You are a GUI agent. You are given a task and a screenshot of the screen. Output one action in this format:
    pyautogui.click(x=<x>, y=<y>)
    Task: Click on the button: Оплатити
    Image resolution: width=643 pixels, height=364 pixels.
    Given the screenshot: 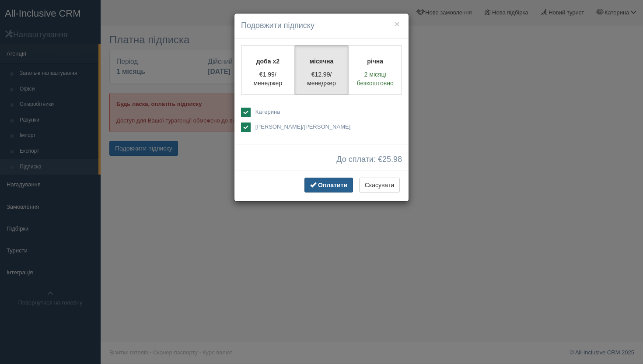 What is the action you would take?
    pyautogui.click(x=329, y=185)
    